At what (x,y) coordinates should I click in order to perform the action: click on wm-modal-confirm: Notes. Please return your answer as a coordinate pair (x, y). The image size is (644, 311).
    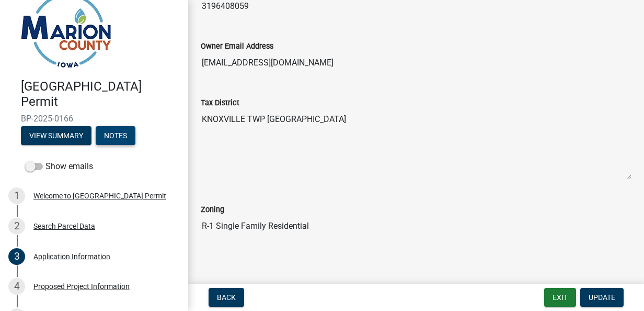
    Looking at the image, I should click on (116, 136).